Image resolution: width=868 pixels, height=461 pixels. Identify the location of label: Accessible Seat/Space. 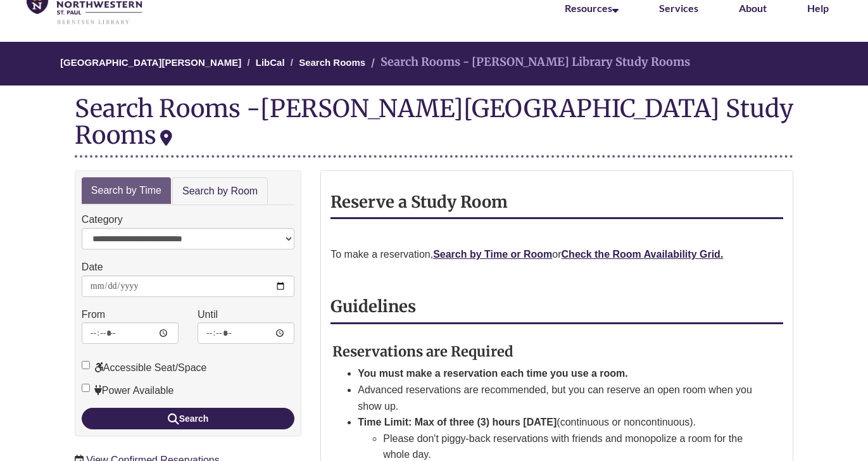
(145, 367).